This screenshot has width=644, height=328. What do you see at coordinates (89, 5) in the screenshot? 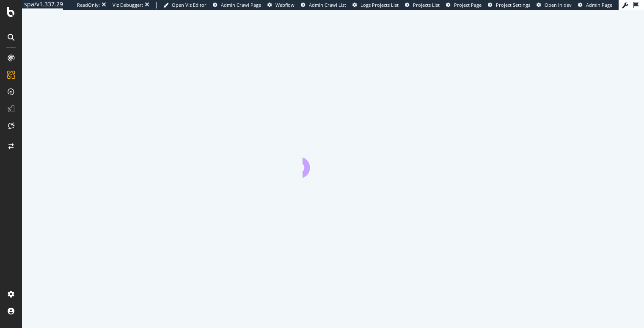
I see `div: ReadOnly:` at bounding box center [89, 5].